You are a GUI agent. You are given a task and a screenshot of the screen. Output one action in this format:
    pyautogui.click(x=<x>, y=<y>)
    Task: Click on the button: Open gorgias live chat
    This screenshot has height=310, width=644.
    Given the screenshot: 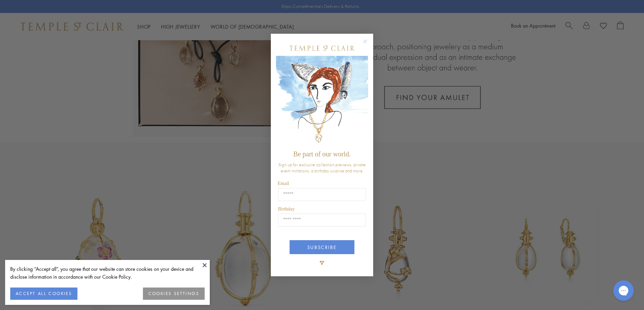 What is the action you would take?
    pyautogui.click(x=14, y=12)
    